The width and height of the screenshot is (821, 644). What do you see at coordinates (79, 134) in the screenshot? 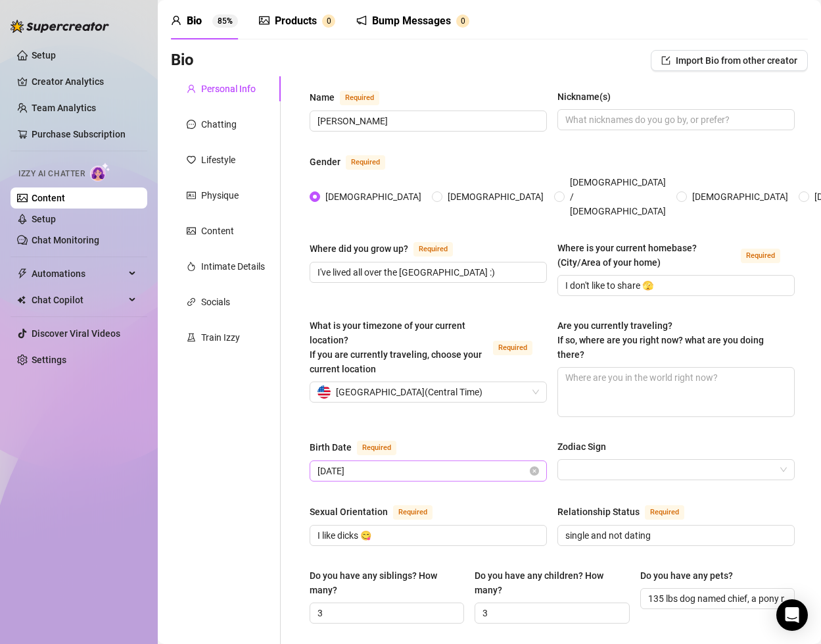
I see `a: Purchase Subscription` at bounding box center [79, 134].